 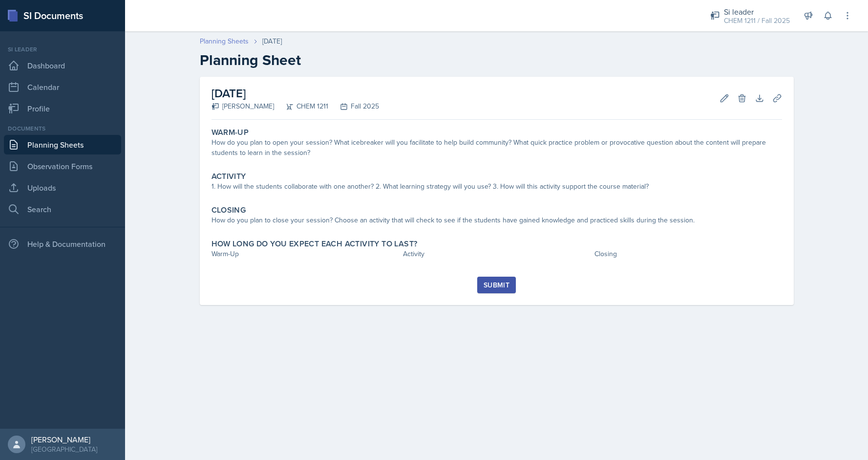 What do you see at coordinates (228, 210) in the screenshot?
I see `label: Closing` at bounding box center [228, 210].